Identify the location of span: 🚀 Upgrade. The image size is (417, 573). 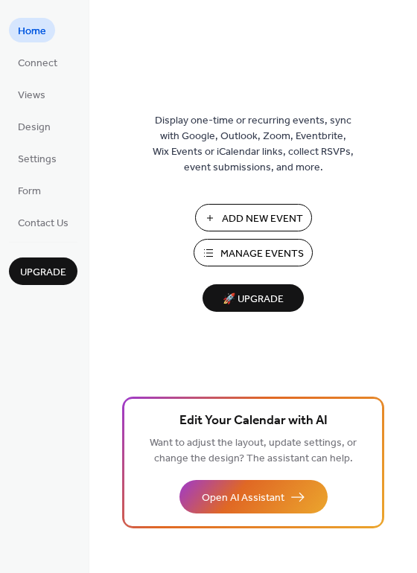
(253, 299).